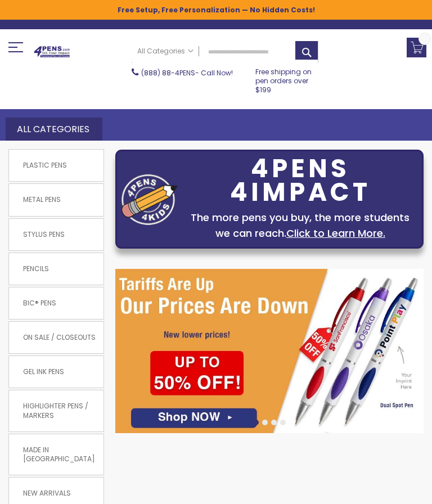  What do you see at coordinates (56, 372) in the screenshot?
I see `a: Gel Ink Pens` at bounding box center [56, 372].